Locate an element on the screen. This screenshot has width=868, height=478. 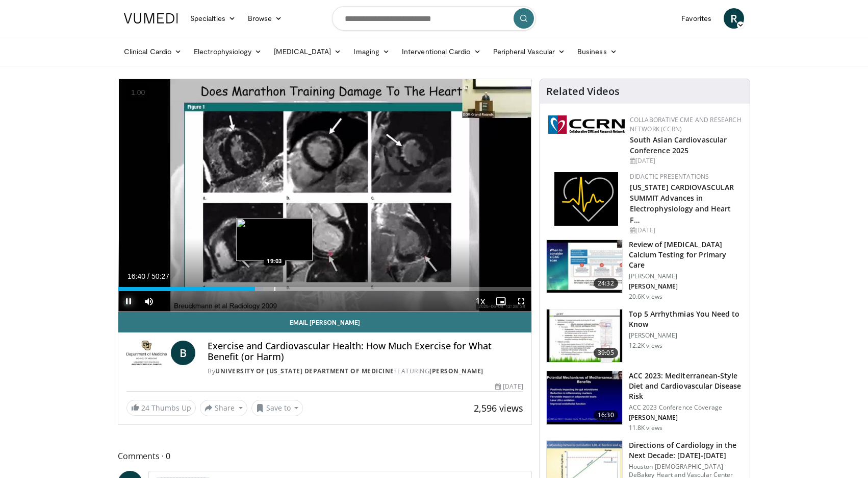
img: image.jpeg is located at coordinates (274, 240).